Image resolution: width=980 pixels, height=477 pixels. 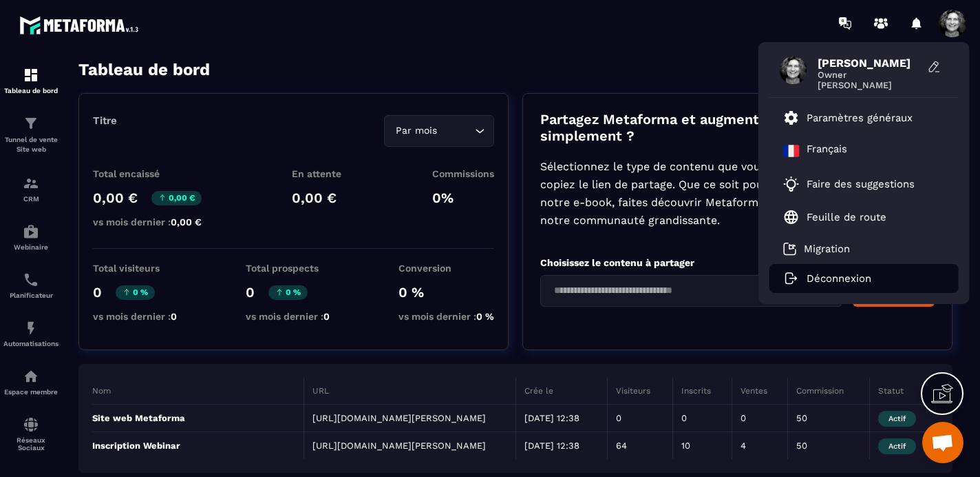 What do you see at coordinates (738, 263) in the screenshot?
I see `p: Choisissez le contenu à partager` at bounding box center [738, 263].